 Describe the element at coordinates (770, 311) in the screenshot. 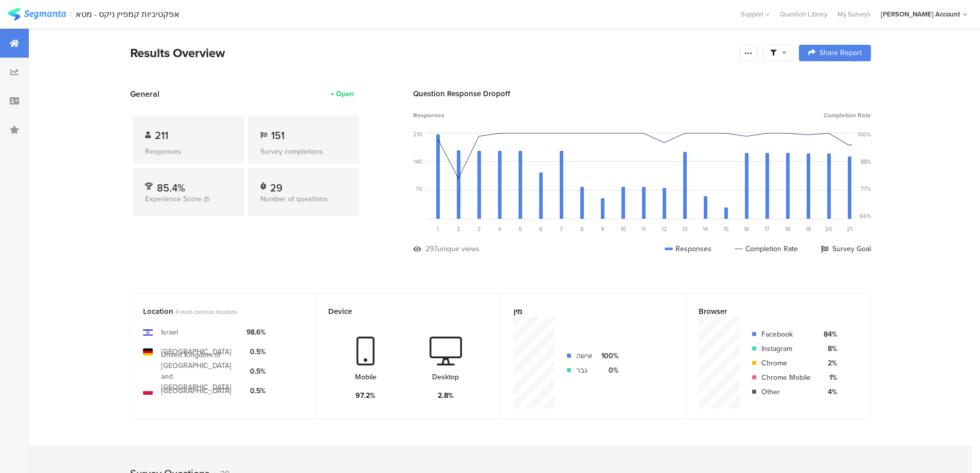

I see `div: Browser` at that location.